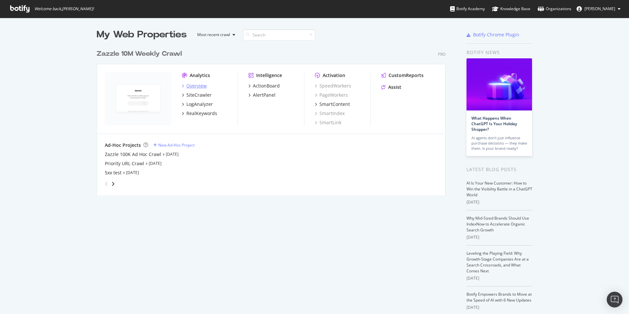 This screenshot has height=314, width=629. What do you see at coordinates (107, 184) in the screenshot?
I see `div: angle-left` at bounding box center [107, 184].